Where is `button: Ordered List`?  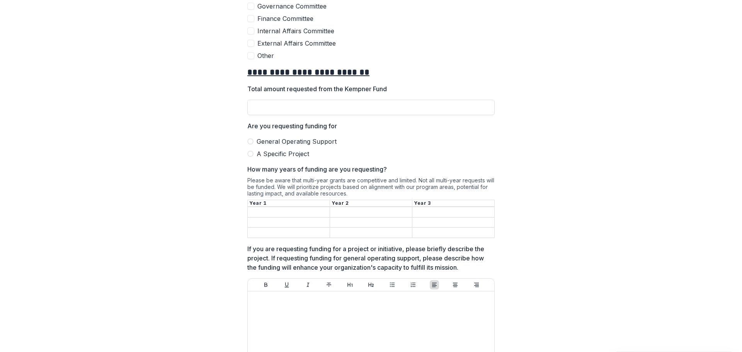
button: Ordered List is located at coordinates (413, 285).